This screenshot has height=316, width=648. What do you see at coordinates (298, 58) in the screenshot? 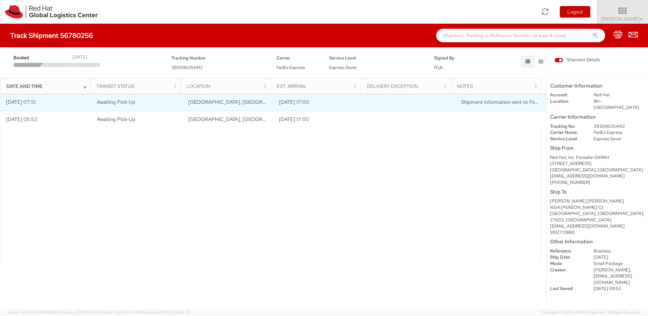
I see `h5: Carrier` at bounding box center [298, 58].